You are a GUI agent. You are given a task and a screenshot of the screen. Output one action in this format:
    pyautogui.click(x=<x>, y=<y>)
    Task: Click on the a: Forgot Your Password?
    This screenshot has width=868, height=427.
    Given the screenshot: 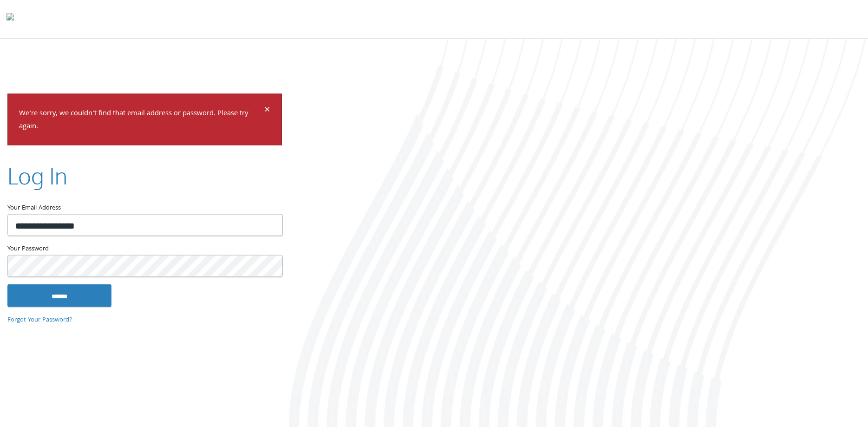 What is the action you would take?
    pyautogui.click(x=40, y=320)
    